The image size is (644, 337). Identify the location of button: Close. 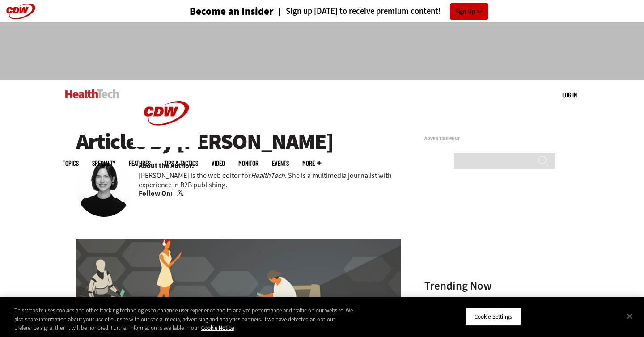
(630, 316).